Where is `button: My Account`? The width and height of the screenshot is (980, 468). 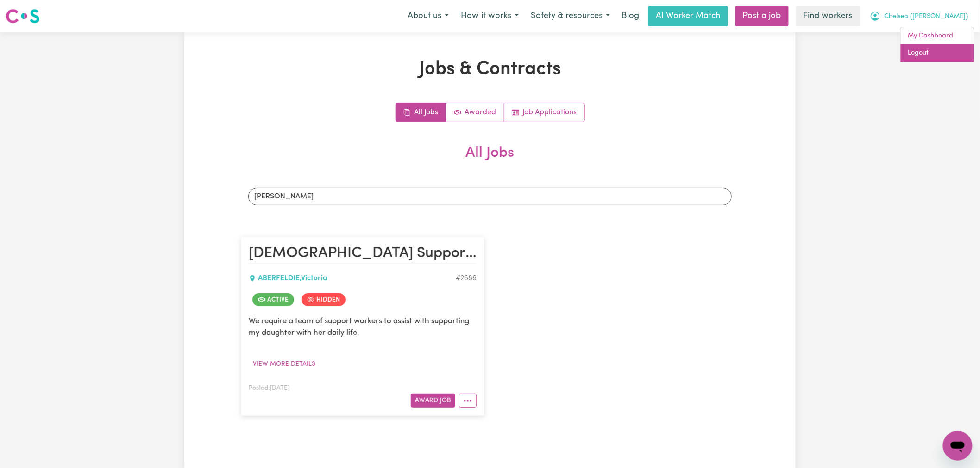
button: My Account is located at coordinates (919, 16).